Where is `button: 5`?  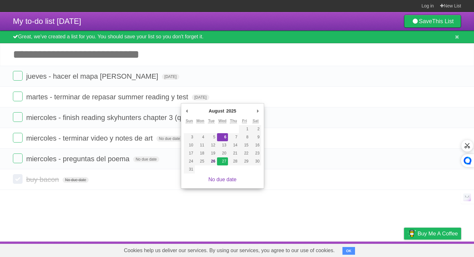 button: 5 is located at coordinates (211, 137).